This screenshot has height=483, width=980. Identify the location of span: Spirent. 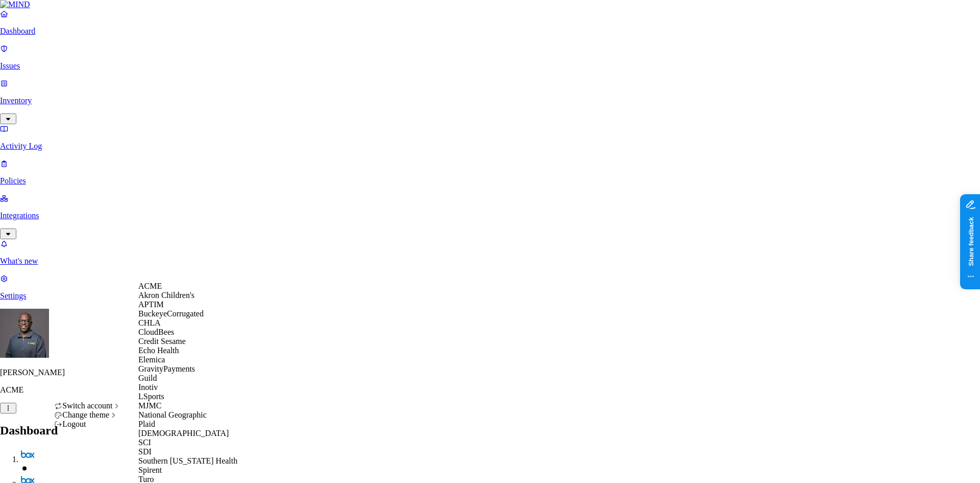
(150, 470).